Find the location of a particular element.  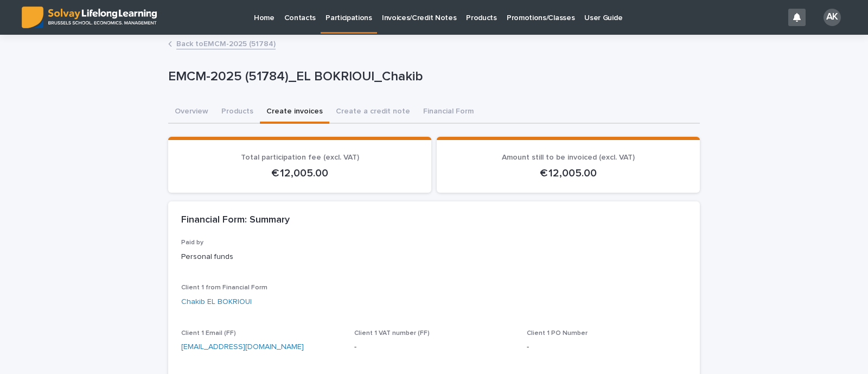

span: Client 1 PO Number is located at coordinates (557, 333).